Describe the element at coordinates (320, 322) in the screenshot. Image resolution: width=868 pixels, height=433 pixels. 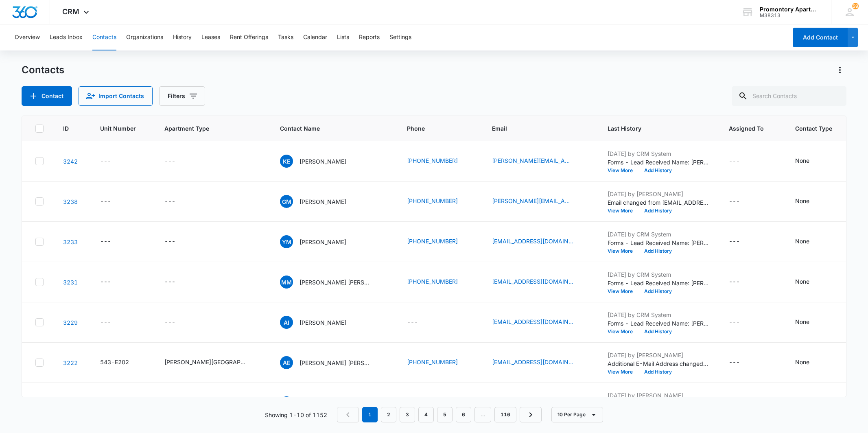
I see `div: Contact Name - Abril Ibarra - Select to Edit Field` at that location.